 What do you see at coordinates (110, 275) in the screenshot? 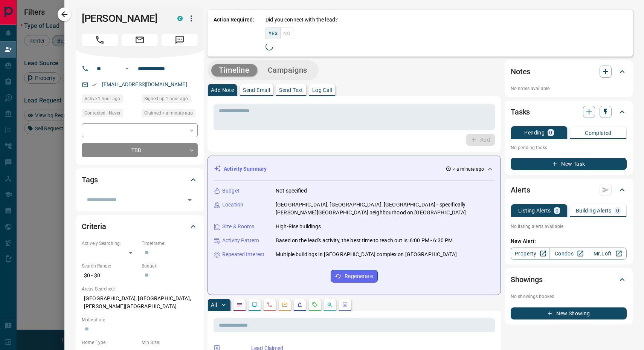
I see `p: $0 - $0` at bounding box center [110, 275].